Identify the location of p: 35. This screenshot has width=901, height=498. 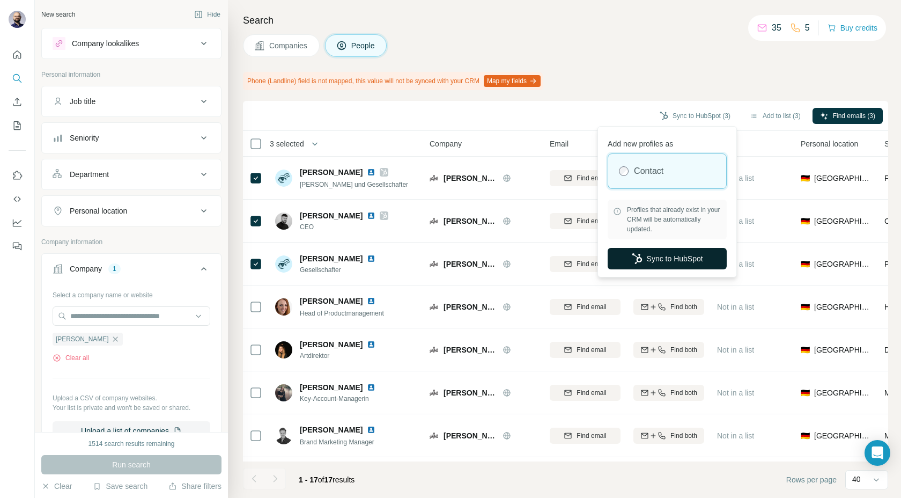
(776, 28).